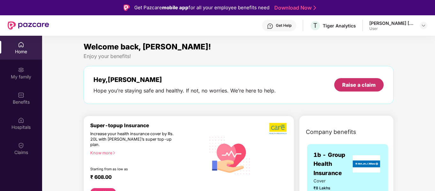 The height and width of the screenshot is (191, 435). I want to click on img: svg+xml;base64,PHN2ZyBpZD0iRHJvcGRvd24tMzJ4MzIiIHhtbG5zPSJodHRwOi8vd3d3LnczLm9yZy8yMDAwL3N2ZyIgd2..., so click(424, 26).